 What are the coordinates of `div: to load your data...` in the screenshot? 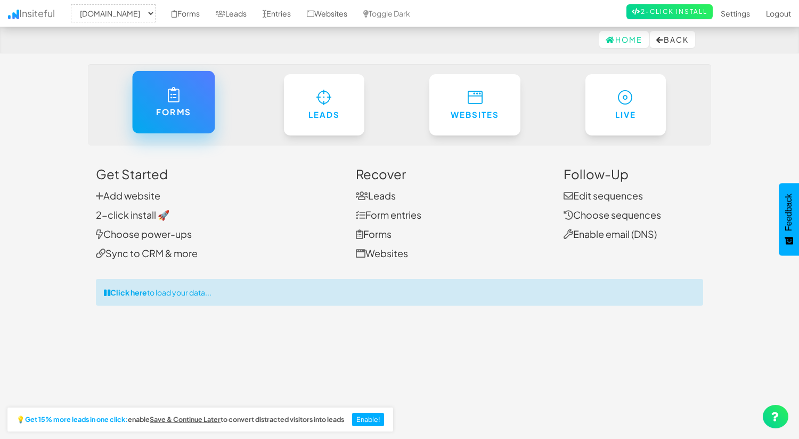 It's located at (400, 292).